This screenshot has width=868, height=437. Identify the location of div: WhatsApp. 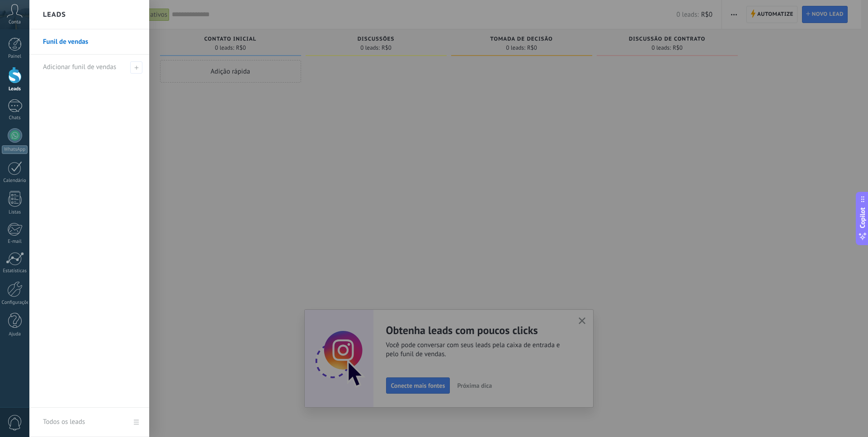
(14, 149).